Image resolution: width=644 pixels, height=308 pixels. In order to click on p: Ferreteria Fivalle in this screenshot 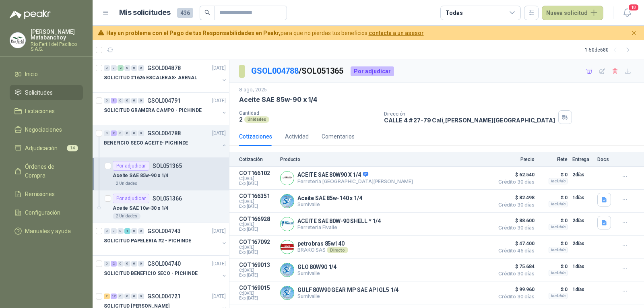, I will do `click(339, 227)`.